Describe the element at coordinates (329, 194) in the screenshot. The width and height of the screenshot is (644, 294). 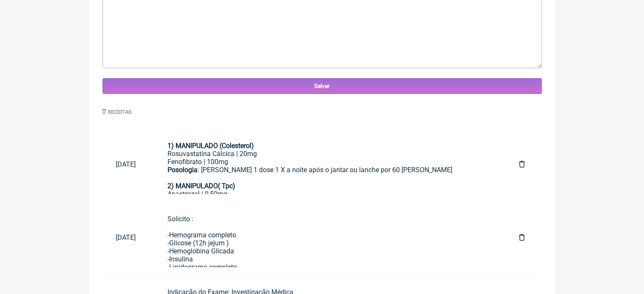
I see `div: Anastrozol | 0,50mg` at that location.